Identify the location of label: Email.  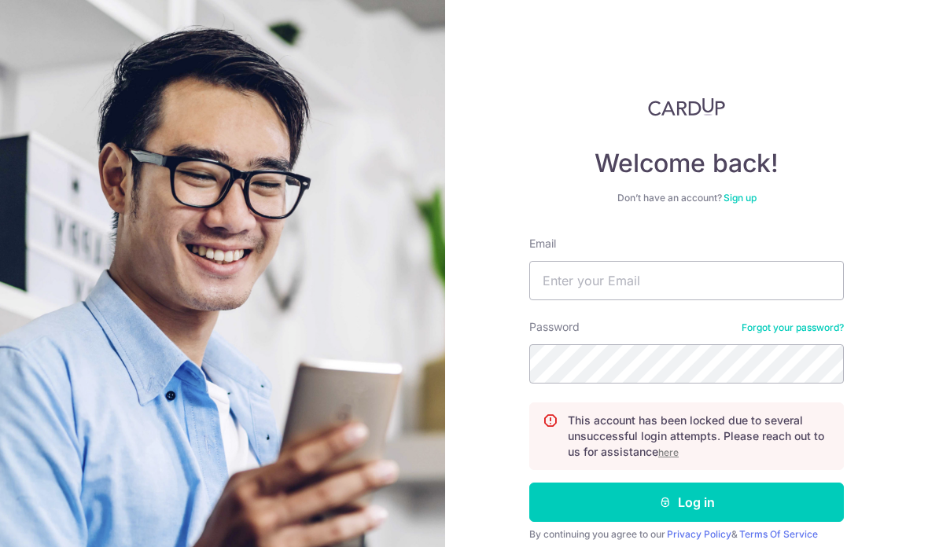
(543, 244).